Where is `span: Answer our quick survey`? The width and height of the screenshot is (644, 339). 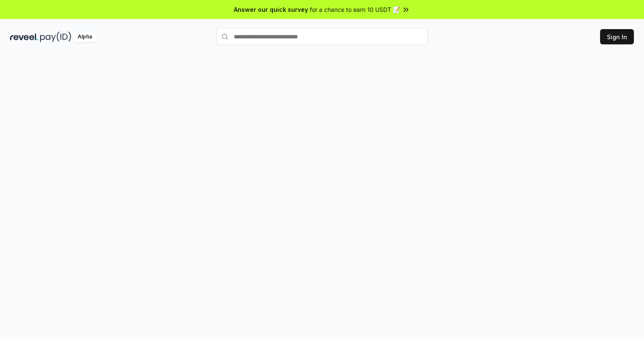 span: Answer our quick survey is located at coordinates (271, 9).